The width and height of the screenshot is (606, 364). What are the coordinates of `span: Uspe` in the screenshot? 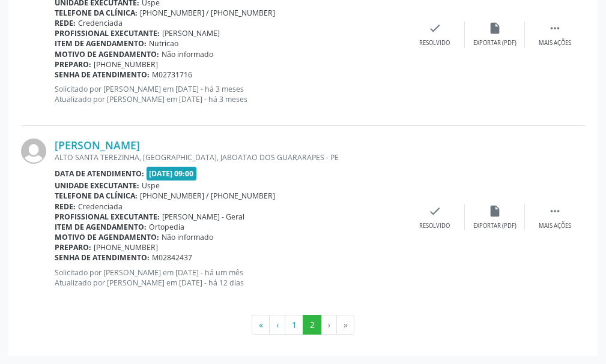 It's located at (151, 186).